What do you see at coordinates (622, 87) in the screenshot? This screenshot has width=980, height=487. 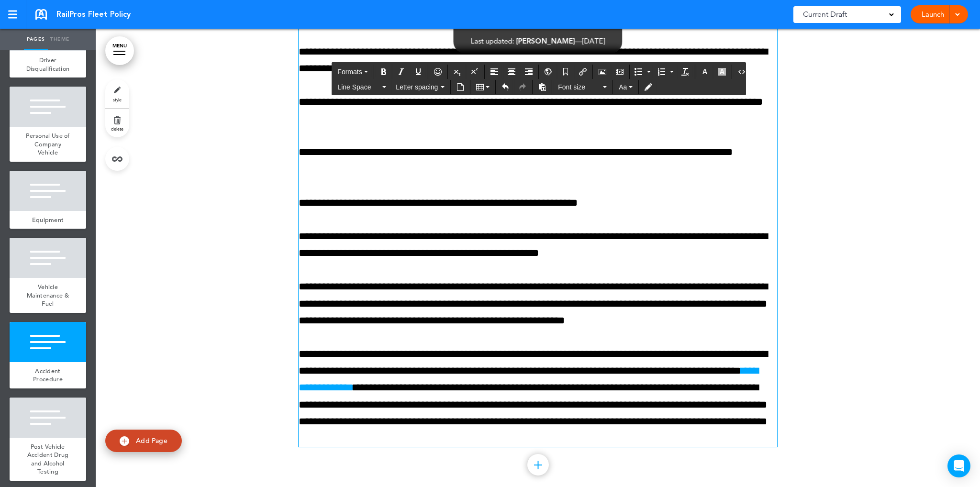 I see `span: Aa` at bounding box center [622, 87].